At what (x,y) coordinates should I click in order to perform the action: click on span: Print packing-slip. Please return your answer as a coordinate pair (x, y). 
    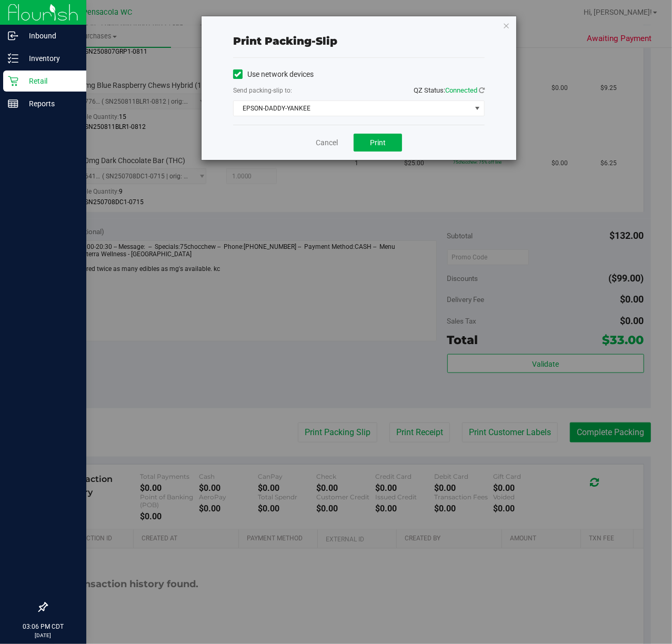
    Looking at the image, I should click on (285, 41).